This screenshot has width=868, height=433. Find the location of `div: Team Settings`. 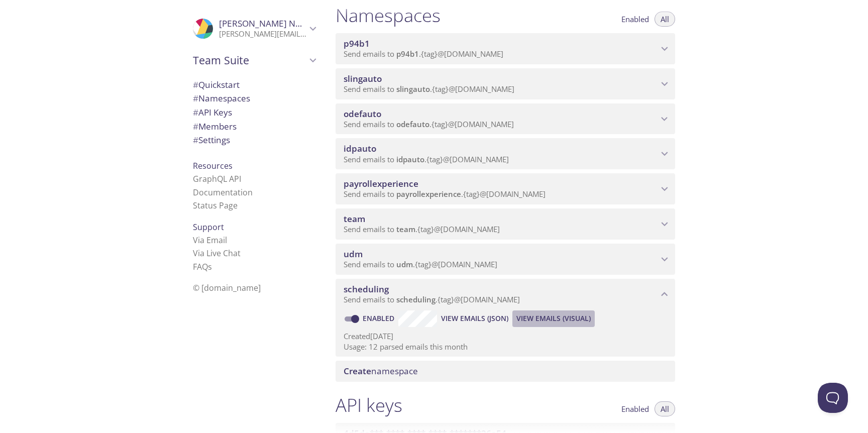

div: Team Settings is located at coordinates (254, 140).